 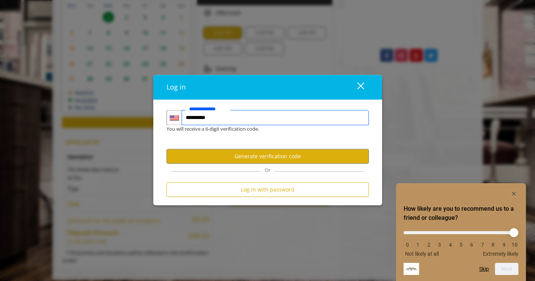 I want to click on li: 2, so click(x=429, y=244).